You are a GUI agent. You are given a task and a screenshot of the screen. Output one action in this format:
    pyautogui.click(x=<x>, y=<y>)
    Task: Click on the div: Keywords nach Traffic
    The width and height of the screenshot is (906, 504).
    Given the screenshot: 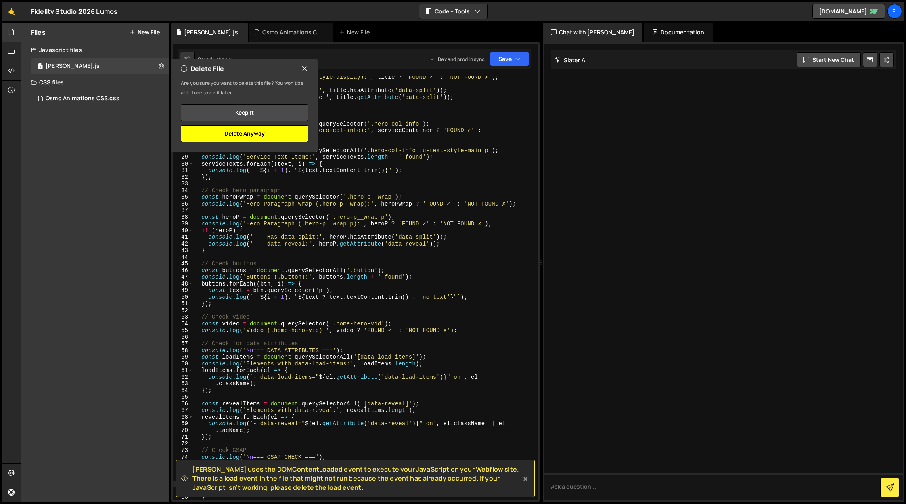 What is the action you would take?
    pyautogui.click(x=113, y=50)
    